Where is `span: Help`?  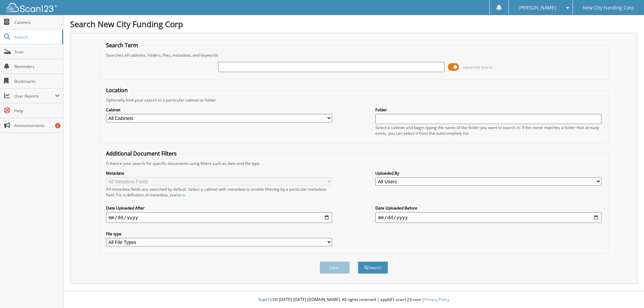 span: Help is located at coordinates (37, 111).